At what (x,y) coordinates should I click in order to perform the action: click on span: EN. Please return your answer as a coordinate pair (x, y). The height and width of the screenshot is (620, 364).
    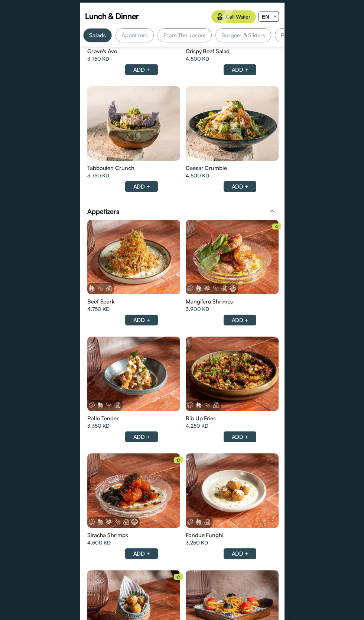
    Looking at the image, I should click on (265, 16).